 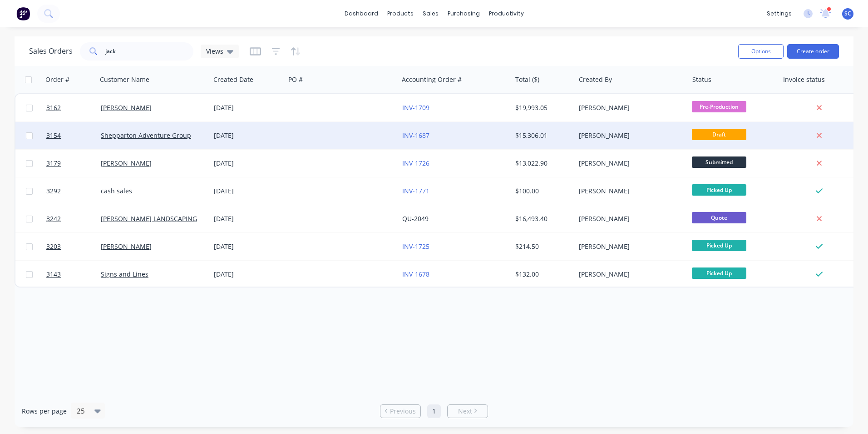 I want to click on div: productivity, so click(x=506, y=14).